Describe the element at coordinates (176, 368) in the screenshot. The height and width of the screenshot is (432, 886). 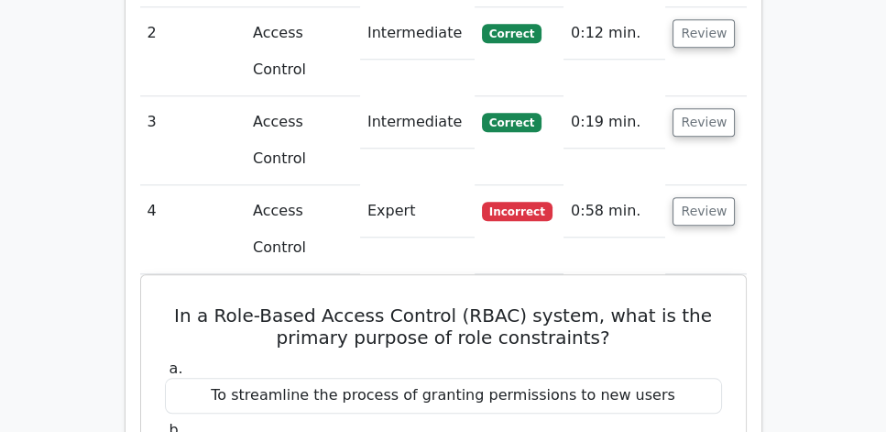
I see `span: a.` at that location.